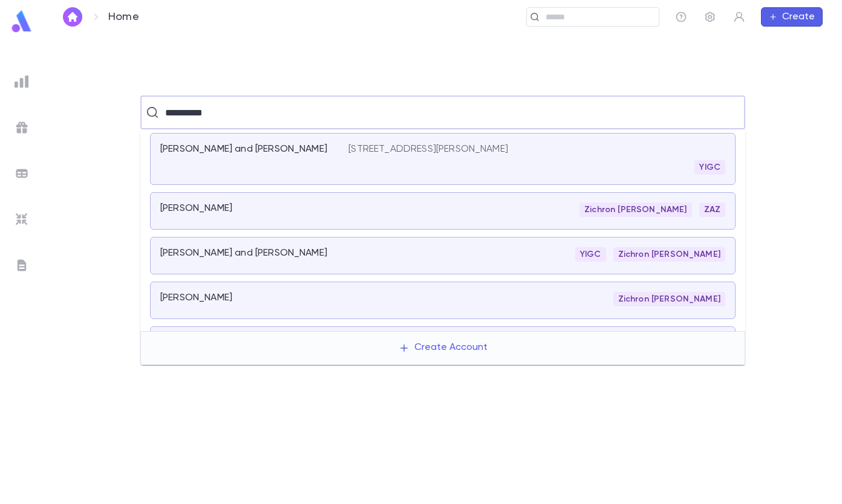 Image resolution: width=842 pixels, height=504 pixels. Describe the element at coordinates (442, 348) in the screenshot. I see `button: Create Account` at that location.